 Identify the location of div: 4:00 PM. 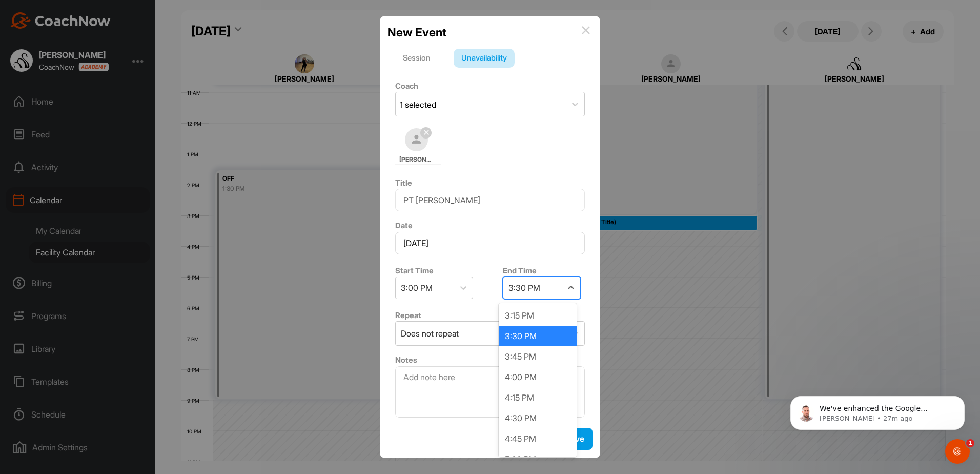
(538, 377).